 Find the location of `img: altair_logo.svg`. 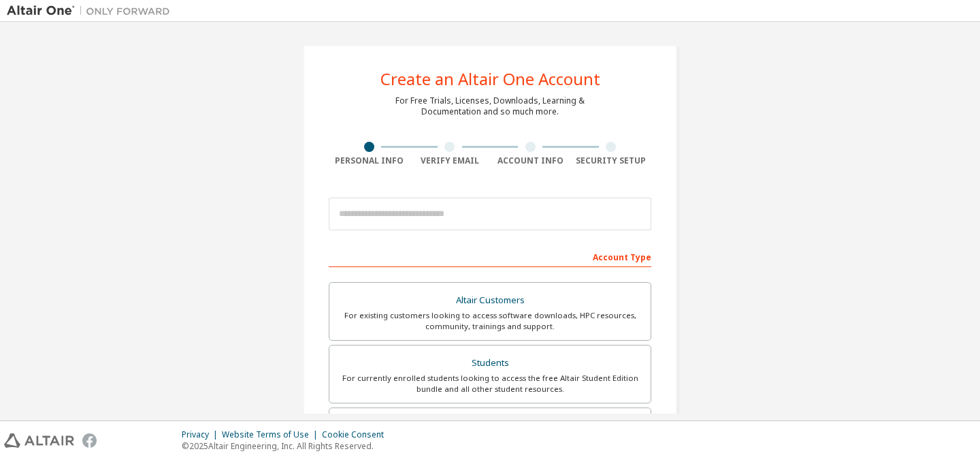

img: altair_logo.svg is located at coordinates (38, 440).